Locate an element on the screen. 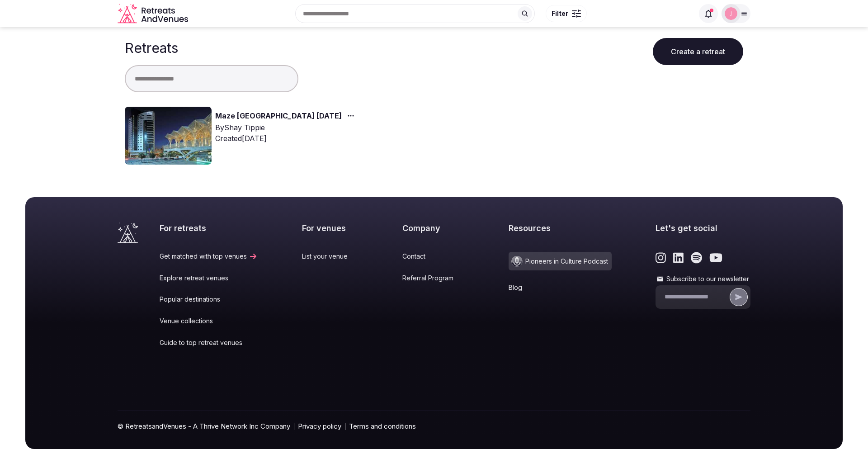 This screenshot has height=449, width=868. h2: Company is located at coordinates (433, 227).